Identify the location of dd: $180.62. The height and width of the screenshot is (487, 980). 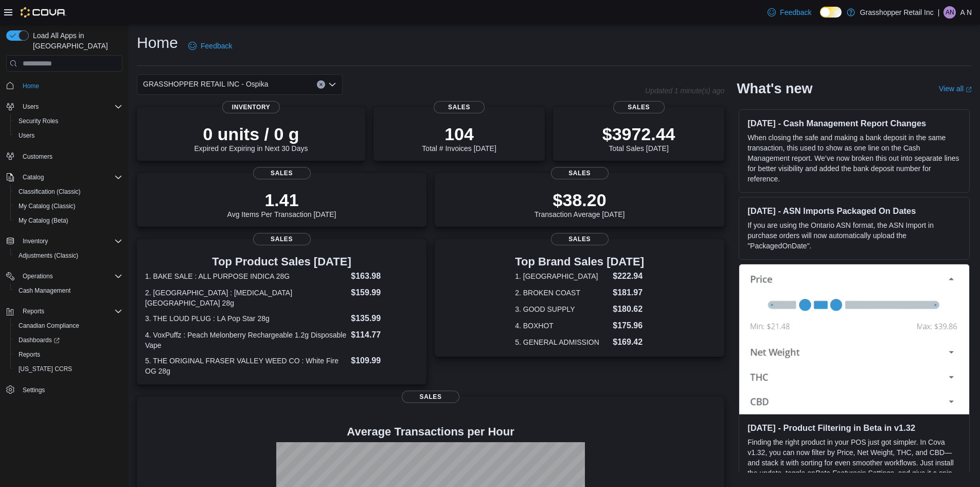
(628, 309).